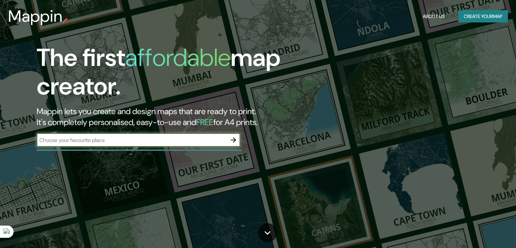 The height and width of the screenshot is (248, 516). What do you see at coordinates (132, 140) in the screenshot?
I see `input: Choose your favourite place` at bounding box center [132, 140].